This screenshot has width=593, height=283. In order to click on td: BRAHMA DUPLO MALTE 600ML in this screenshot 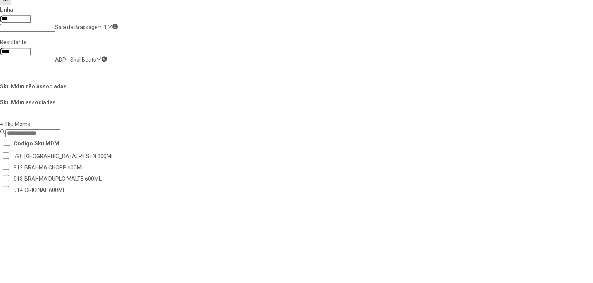, I will do `click(69, 178)`.